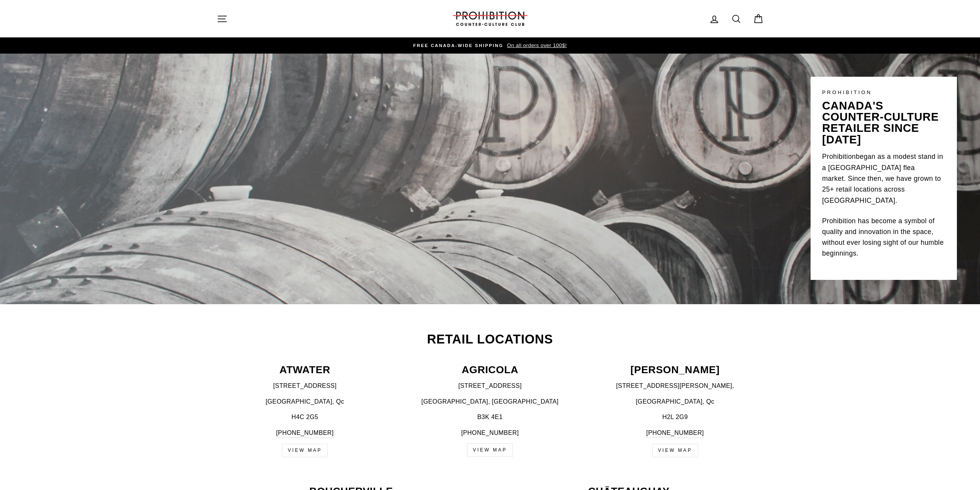 The height and width of the screenshot is (490, 980). Describe the element at coordinates (490, 416) in the screenshot. I see `p: B3K 4E1` at that location.